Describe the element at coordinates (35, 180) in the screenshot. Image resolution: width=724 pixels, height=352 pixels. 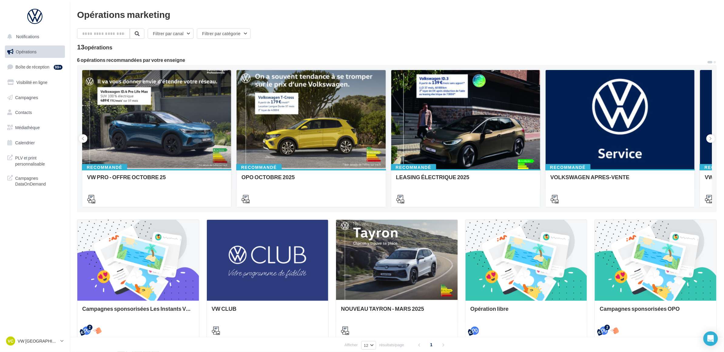
I see `a: Campagnes DataOnDemand` at that location.